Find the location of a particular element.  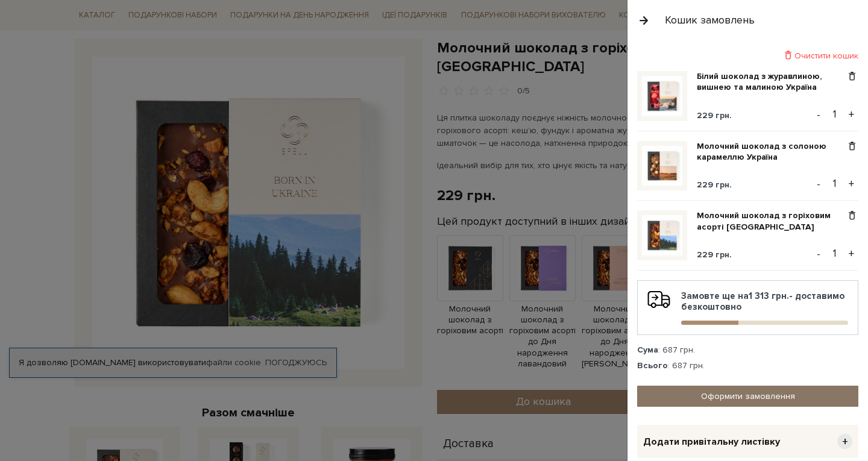

div: Кошик замовлень is located at coordinates (709, 20).